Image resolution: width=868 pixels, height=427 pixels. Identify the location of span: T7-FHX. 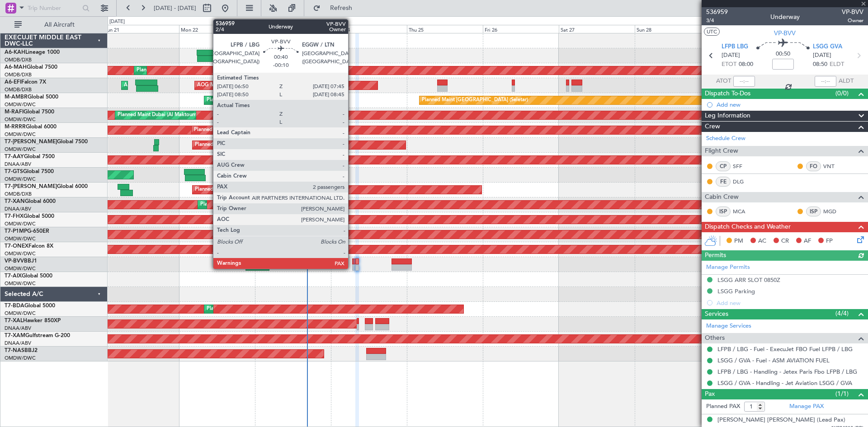
(14, 216).